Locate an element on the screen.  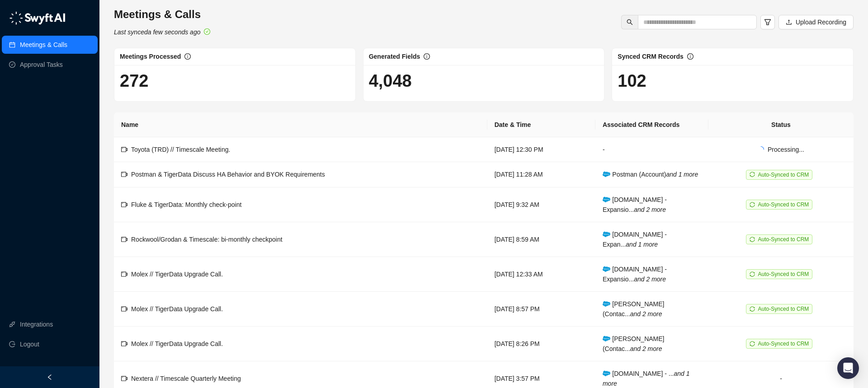
a: Meetings & Calls is located at coordinates (43, 45).